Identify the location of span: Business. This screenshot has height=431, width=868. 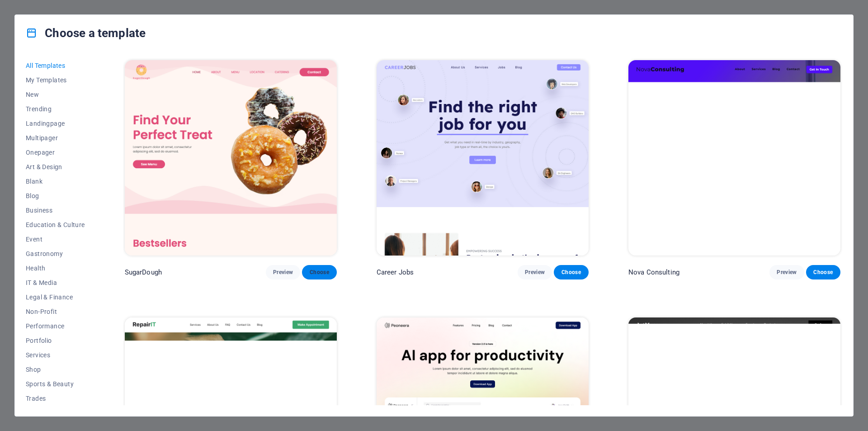
(55, 211).